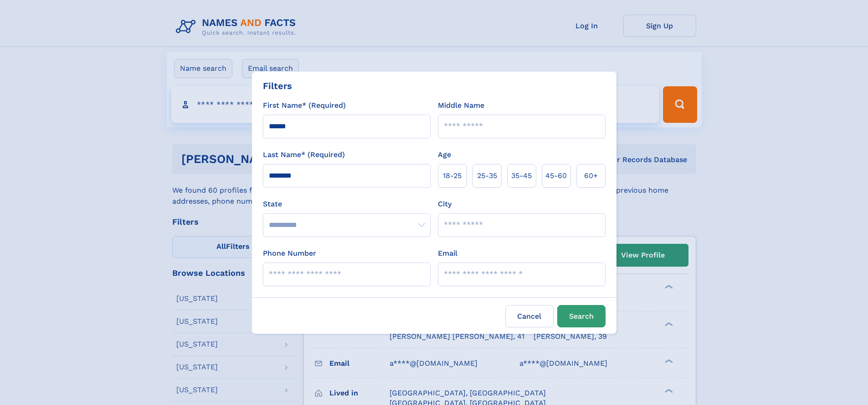 The height and width of the screenshot is (405, 868). Describe the element at coordinates (347, 204) in the screenshot. I see `label: State` at that location.